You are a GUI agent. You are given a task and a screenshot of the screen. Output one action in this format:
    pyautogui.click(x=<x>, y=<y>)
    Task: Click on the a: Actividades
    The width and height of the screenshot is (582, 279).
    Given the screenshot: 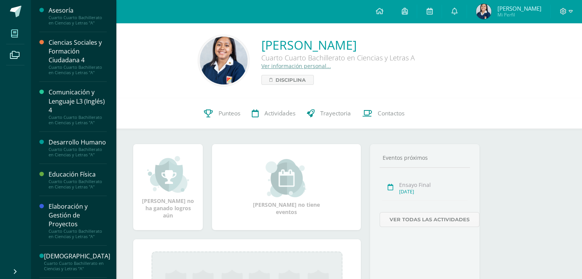 What is the action you would take?
    pyautogui.click(x=273, y=114)
    